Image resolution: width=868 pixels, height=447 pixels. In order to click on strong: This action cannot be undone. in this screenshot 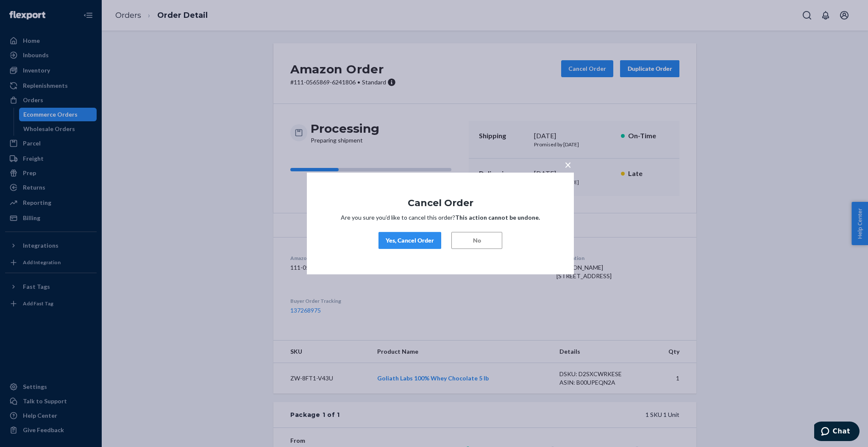, I will do `click(497, 217)`.